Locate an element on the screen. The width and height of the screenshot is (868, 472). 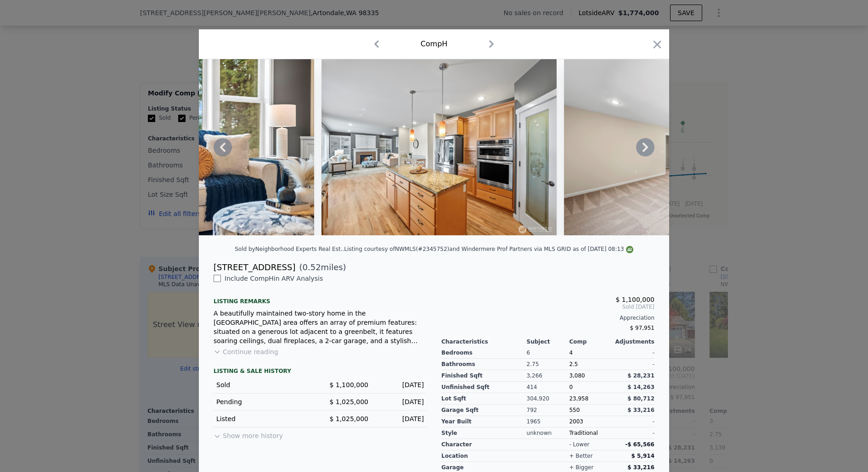
div: 1965 is located at coordinates (548, 422).